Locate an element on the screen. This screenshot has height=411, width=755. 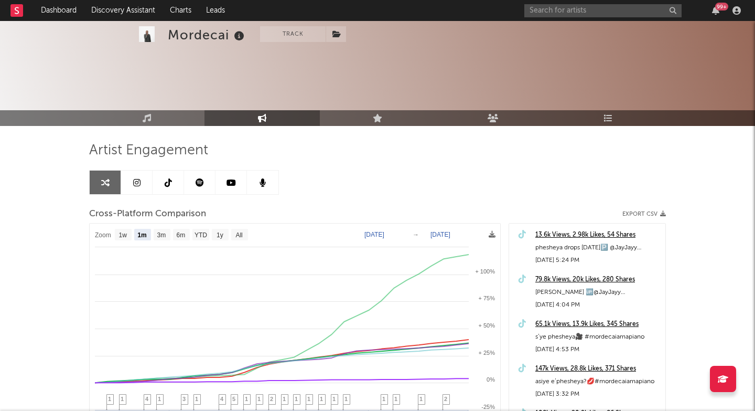
div: Mordecai is located at coordinates (207, 35).